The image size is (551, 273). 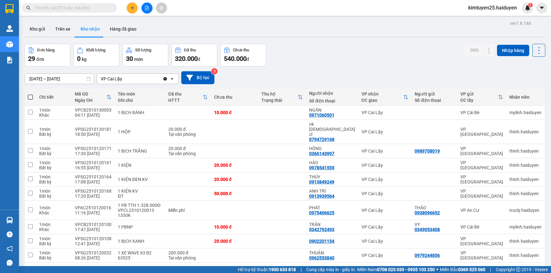 I want to click on div: 0342792493, so click(x=322, y=230).